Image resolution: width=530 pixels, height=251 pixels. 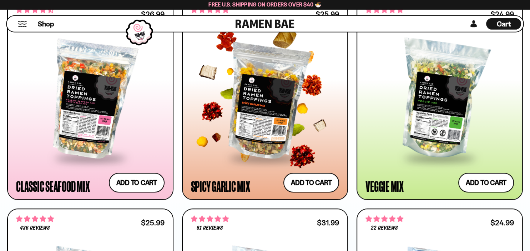 What do you see at coordinates (504, 24) in the screenshot?
I see `span: Cart` at bounding box center [504, 24].